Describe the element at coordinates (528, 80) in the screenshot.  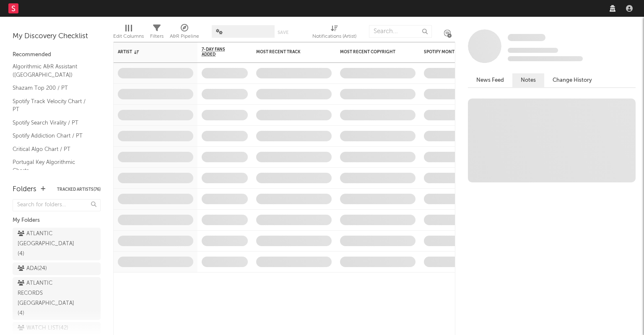
I see `button: Notes` at that location.